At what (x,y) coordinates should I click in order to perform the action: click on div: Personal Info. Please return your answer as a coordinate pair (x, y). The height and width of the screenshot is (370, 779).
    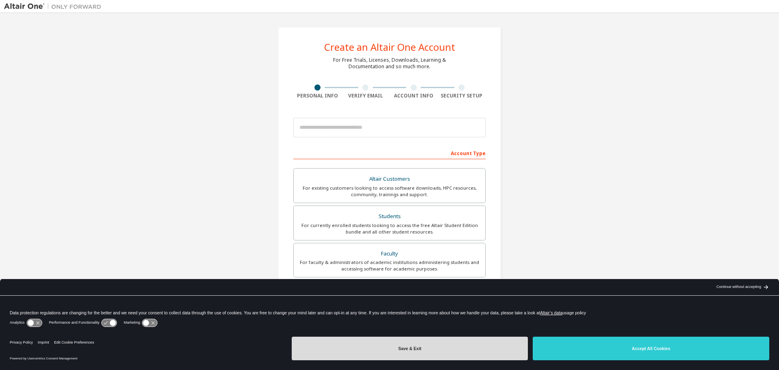
    Looking at the image, I should click on (317, 96).